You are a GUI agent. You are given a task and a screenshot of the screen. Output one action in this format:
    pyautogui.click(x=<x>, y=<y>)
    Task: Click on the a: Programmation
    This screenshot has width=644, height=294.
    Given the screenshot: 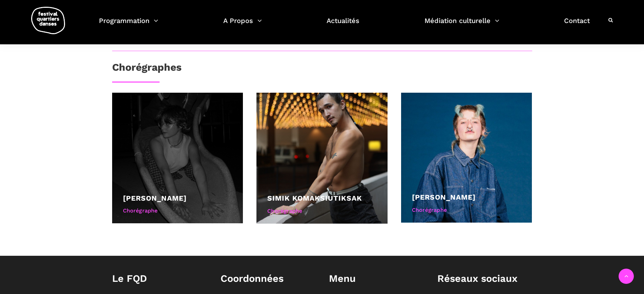 What is the action you would take?
    pyautogui.click(x=128, y=24)
    